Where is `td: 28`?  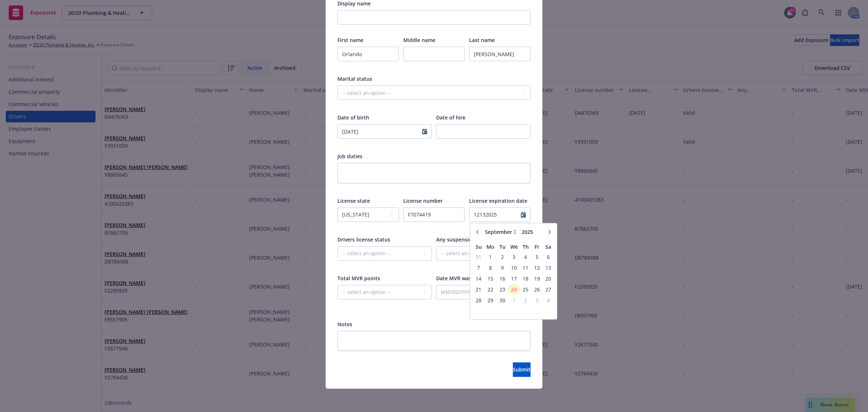 td: 28 is located at coordinates (478, 300).